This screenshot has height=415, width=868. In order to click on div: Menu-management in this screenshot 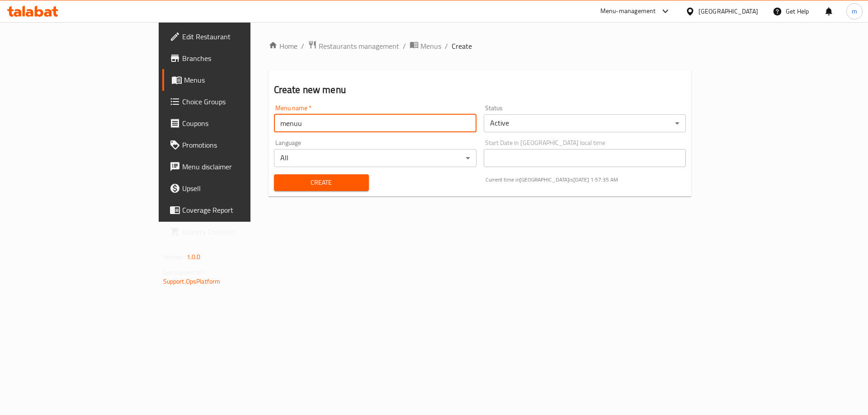, I will do `click(629, 11)`.